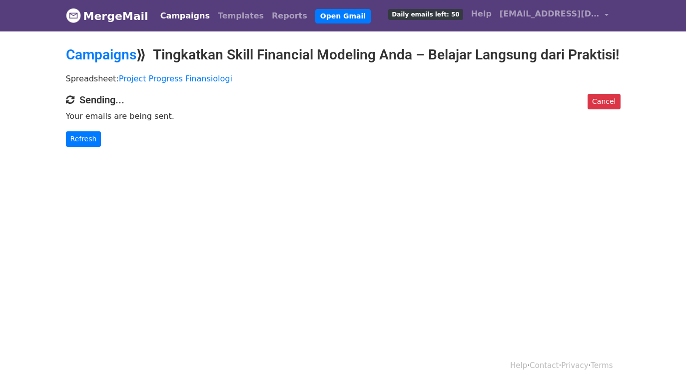 The width and height of the screenshot is (686, 385). What do you see at coordinates (241, 16) in the screenshot?
I see `a: Templates` at bounding box center [241, 16].